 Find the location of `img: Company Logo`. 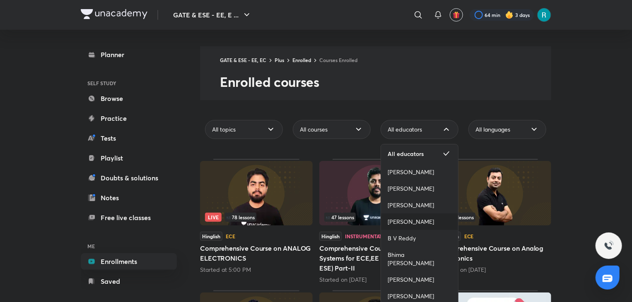

img: Company Logo is located at coordinates (114, 14).